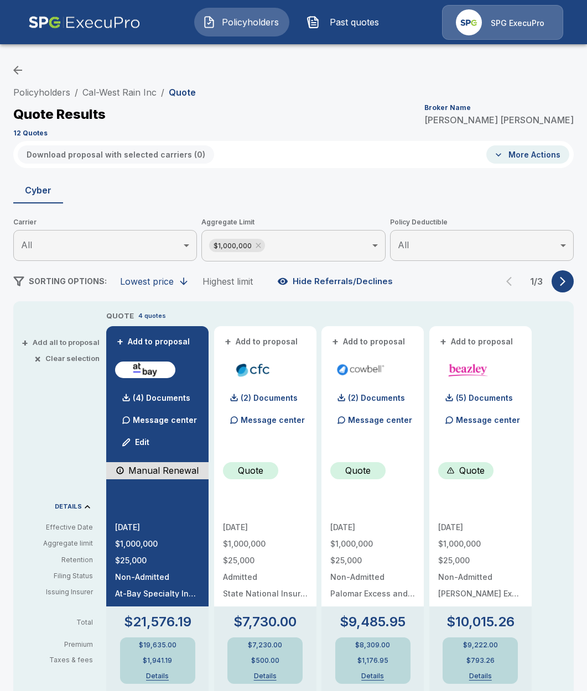 Image resolution: width=587 pixels, height=691 pixels. I want to click on p: 4 quotes, so click(152, 316).